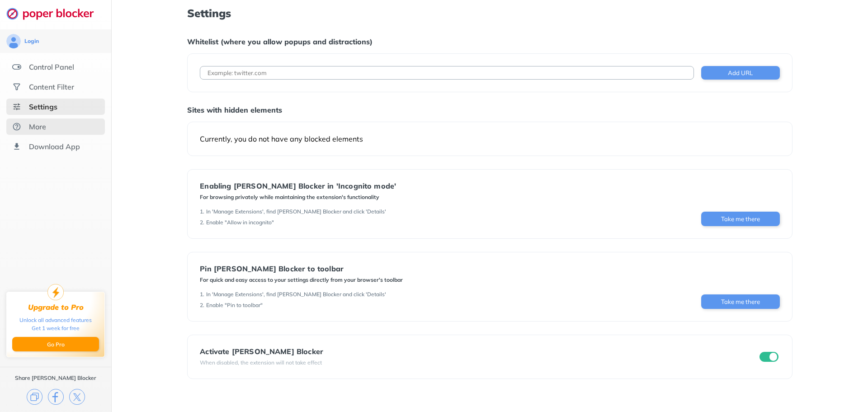 The width and height of the screenshot is (868, 412). I want to click on div: Login, so click(32, 41).